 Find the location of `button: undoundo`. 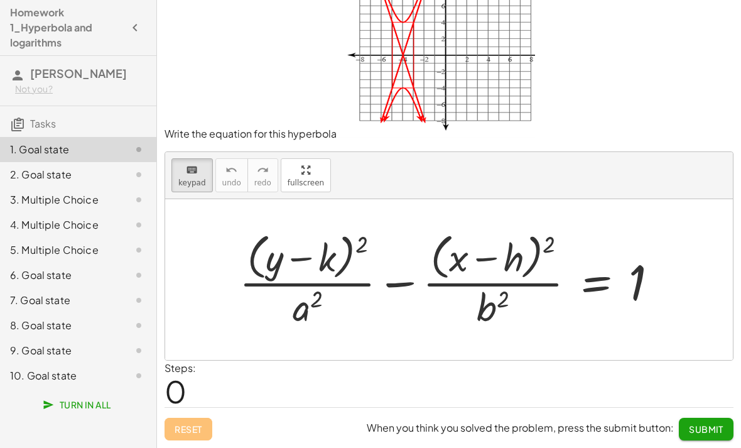

button: undoundo is located at coordinates (232, 175).